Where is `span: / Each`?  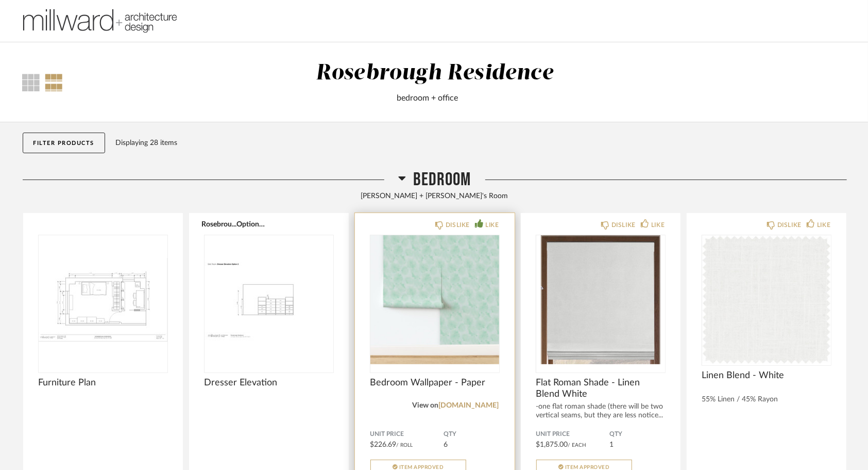
span: / Each is located at coordinates (577, 445).